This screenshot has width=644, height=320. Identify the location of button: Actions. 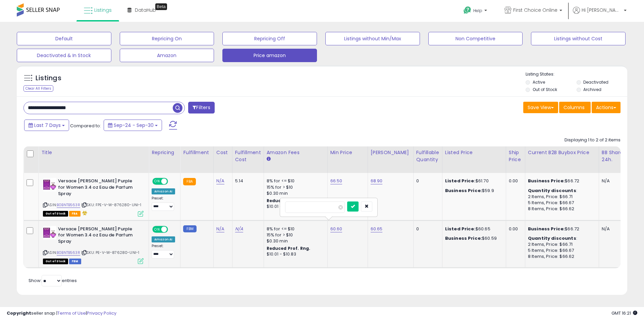
(606, 107).